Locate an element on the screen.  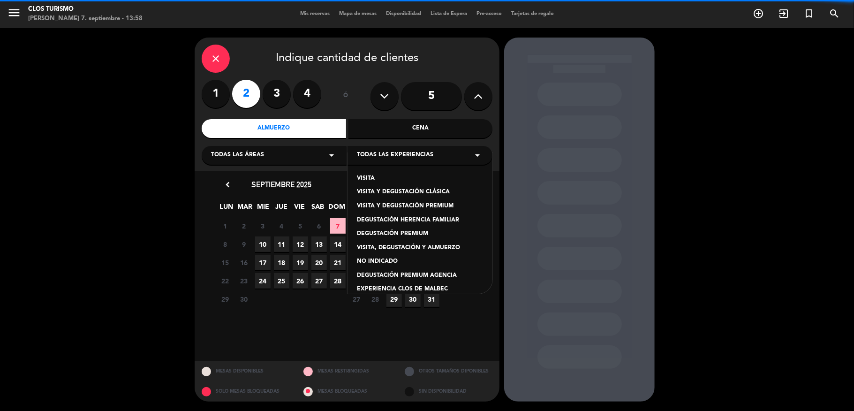
span: Pre-acceso is located at coordinates (489, 14).